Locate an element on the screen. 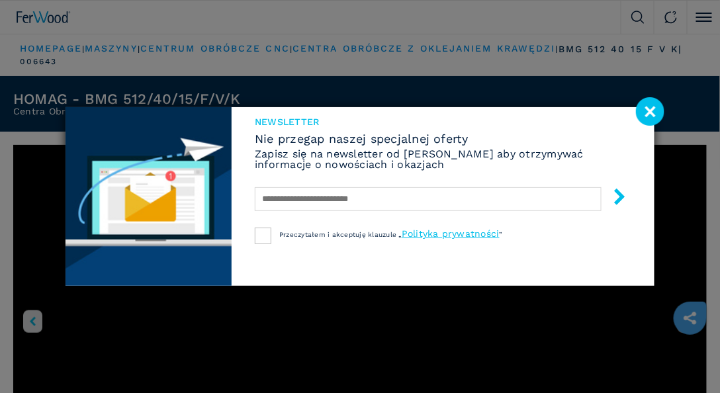 Image resolution: width=720 pixels, height=393 pixels. img: Newsletter image is located at coordinates (148, 196).